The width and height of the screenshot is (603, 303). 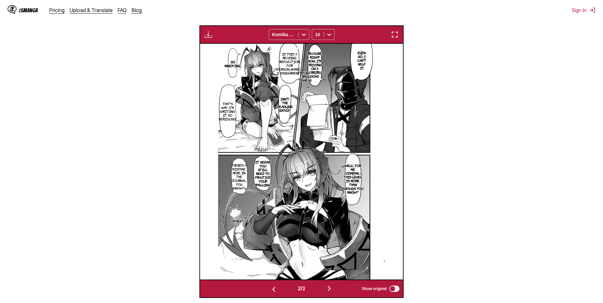 I want to click on p: That's why I'm writing it so seriously., so click(x=228, y=111).